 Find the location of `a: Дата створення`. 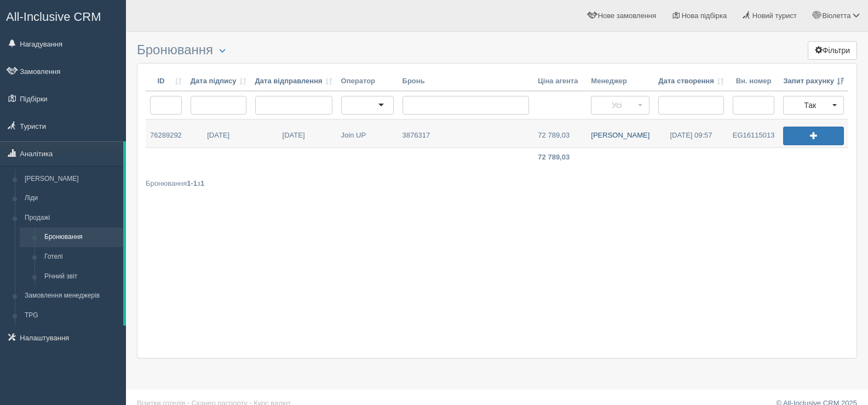

a: Дата створення is located at coordinates (691, 81).